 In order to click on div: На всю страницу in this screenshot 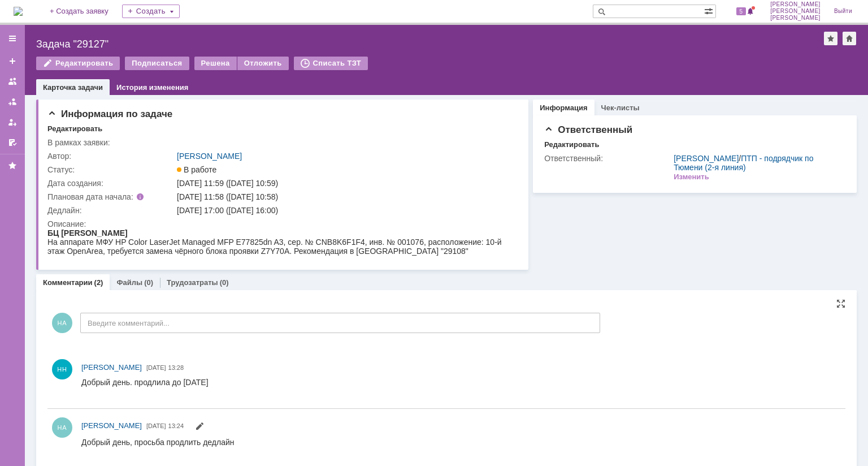, I will do `click(841, 304)`.